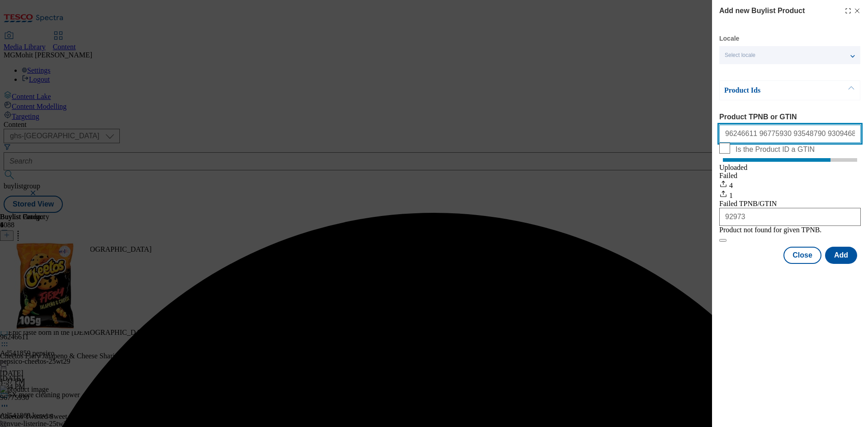 The image size is (868, 427). I want to click on p: Product Ids, so click(772, 90).